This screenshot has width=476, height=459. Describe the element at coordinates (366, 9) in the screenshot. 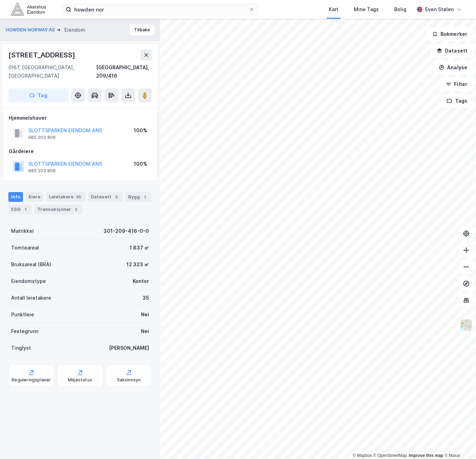

I see `div: Mine Tags` at that location.